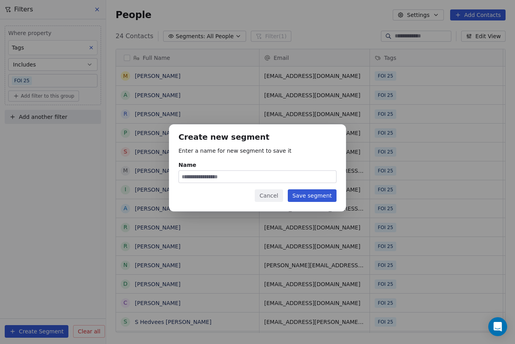  What do you see at coordinates (258, 177) in the screenshot?
I see `input: Name` at bounding box center [258, 177].